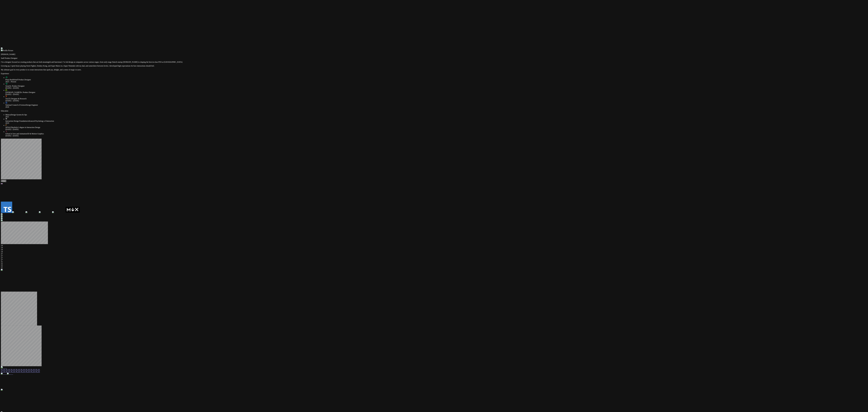 The width and height of the screenshot is (868, 412). Describe the element at coordinates (434, 66) in the screenshot. I see `p: Growing up, I spent hours playing Street Fighter, Donkey Kong, and Super Mario in a Super Nintend...` at that location.